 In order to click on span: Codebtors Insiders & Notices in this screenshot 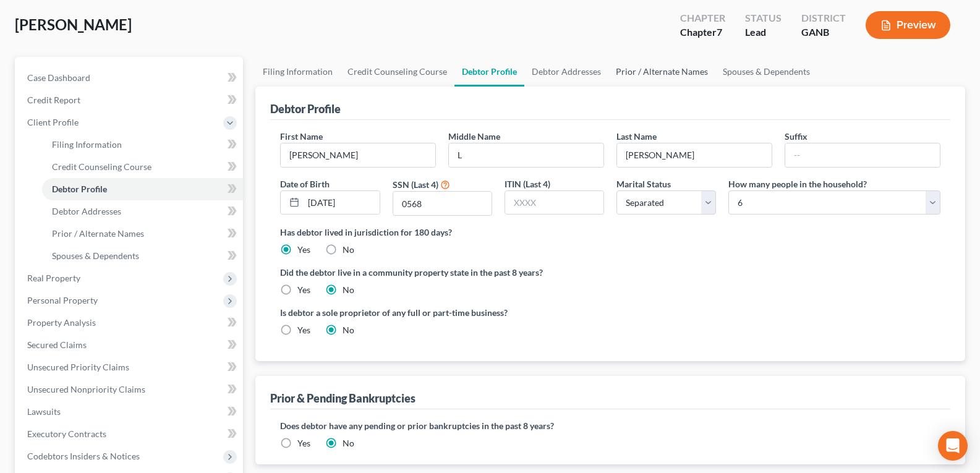, I will do `click(84, 456)`.